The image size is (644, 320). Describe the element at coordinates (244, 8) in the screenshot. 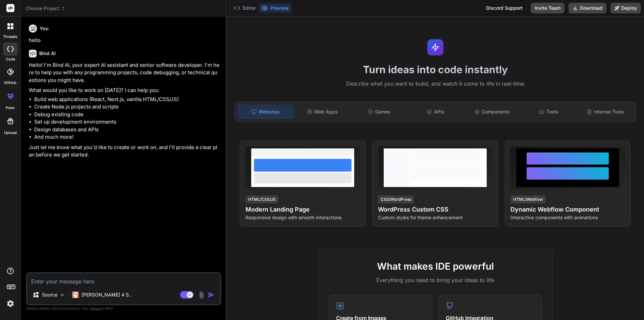

I see `button: Editor` at that location.